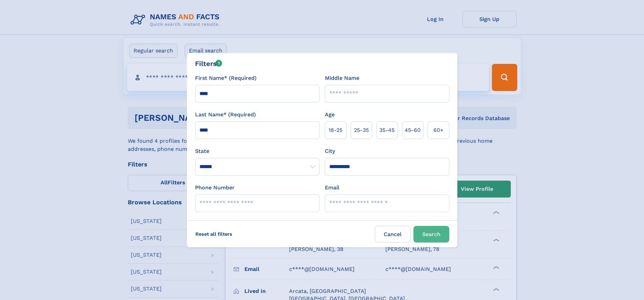  Describe the element at coordinates (214, 188) in the screenshot. I see `label: Phone Number` at that location.